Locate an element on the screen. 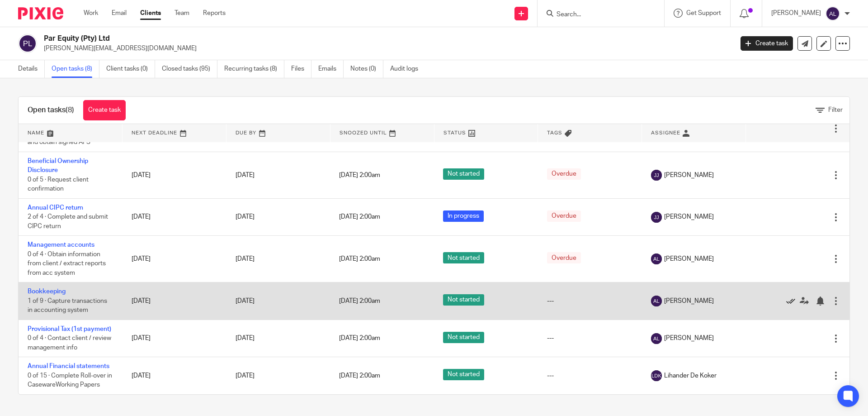 Image resolution: width=868 pixels, height=416 pixels. span: Status is located at coordinates (455, 133).